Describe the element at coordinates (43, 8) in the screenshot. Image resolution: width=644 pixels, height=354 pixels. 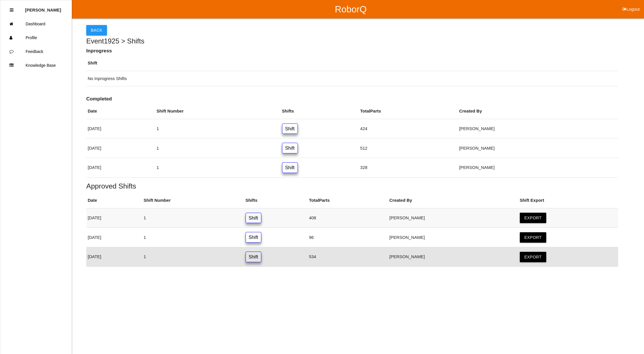
I see `p: Diana Harris` at that location.